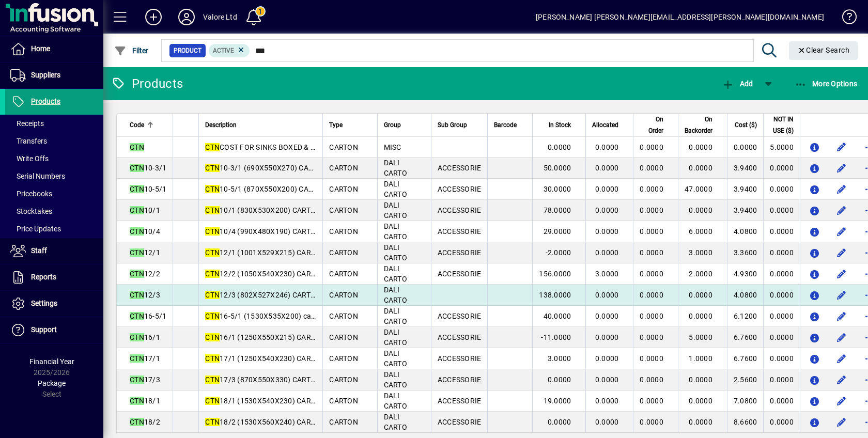 This screenshot has width=868, height=438. I want to click on span: Write Offs, so click(30, 159).